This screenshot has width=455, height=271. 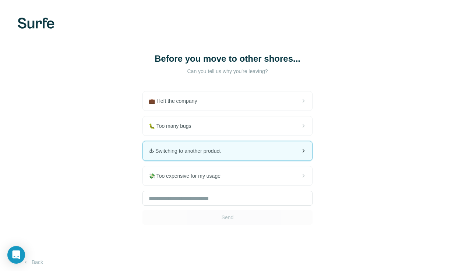 What do you see at coordinates (175, 101) in the screenshot?
I see `span: 💼 I left the company` at bounding box center [175, 101].